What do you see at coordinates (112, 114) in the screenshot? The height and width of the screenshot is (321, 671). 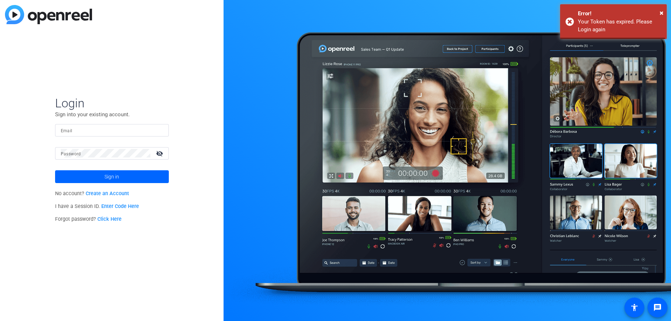 I see `p: Sign into your existing account.` at bounding box center [112, 114].